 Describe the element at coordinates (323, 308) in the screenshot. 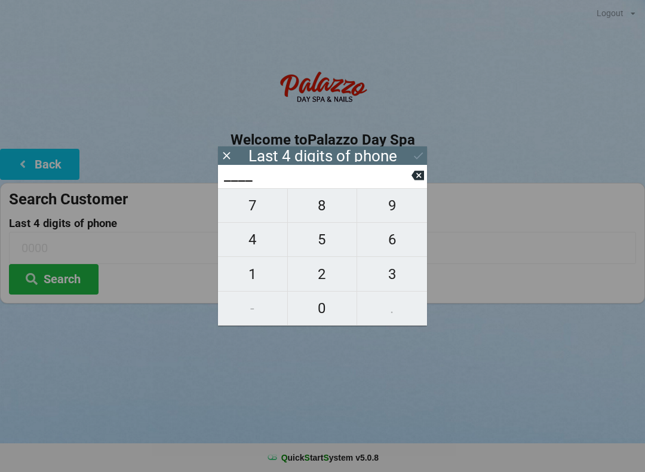

I see `button: 0` at that location.